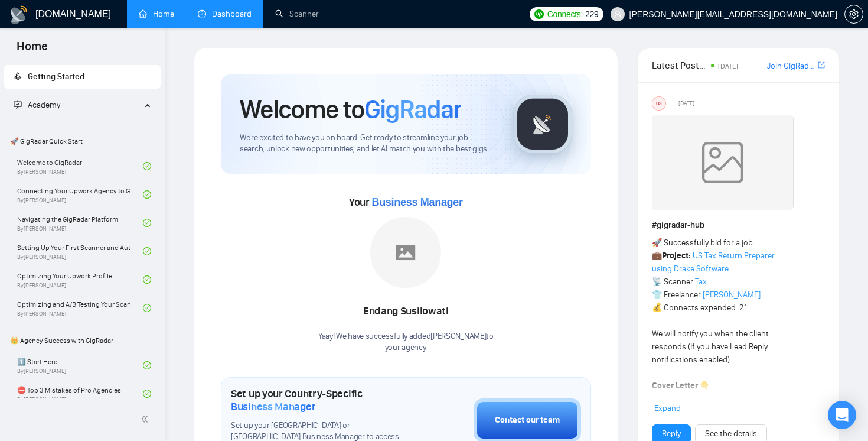 The width and height of the screenshot is (868, 441). What do you see at coordinates (539, 14) in the screenshot?
I see `img: upwork-logo.png` at bounding box center [539, 14].